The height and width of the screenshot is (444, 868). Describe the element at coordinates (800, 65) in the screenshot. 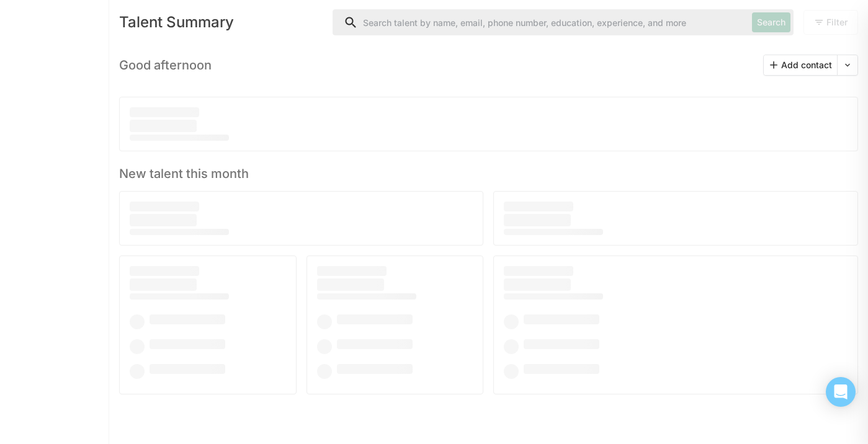

I see `button: Add contact` at that location.